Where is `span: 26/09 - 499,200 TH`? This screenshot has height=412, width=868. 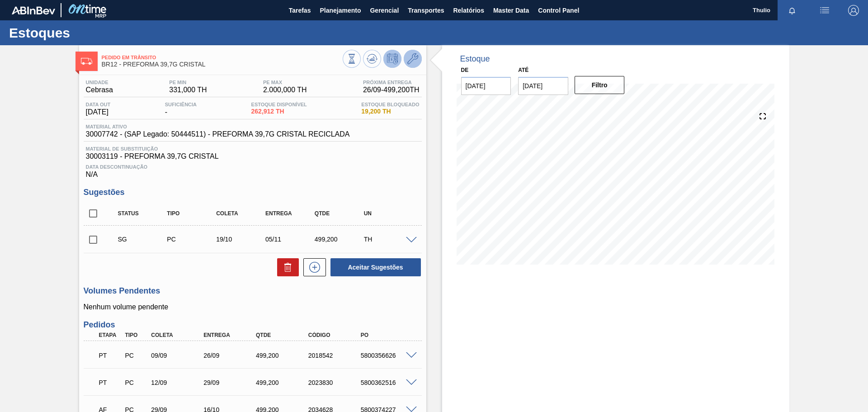 span: 26/09 - 499,200 TH is located at coordinates (391, 90).